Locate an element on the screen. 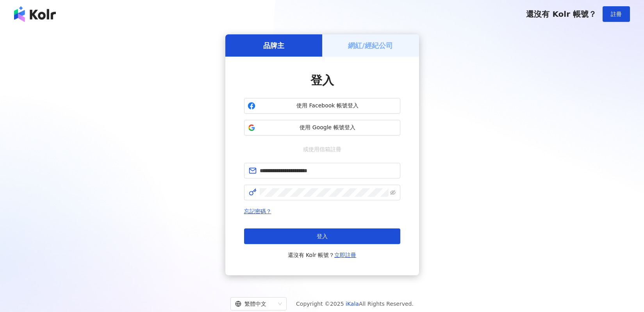 The width and height of the screenshot is (644, 312). button: 註冊 is located at coordinates (616, 14).